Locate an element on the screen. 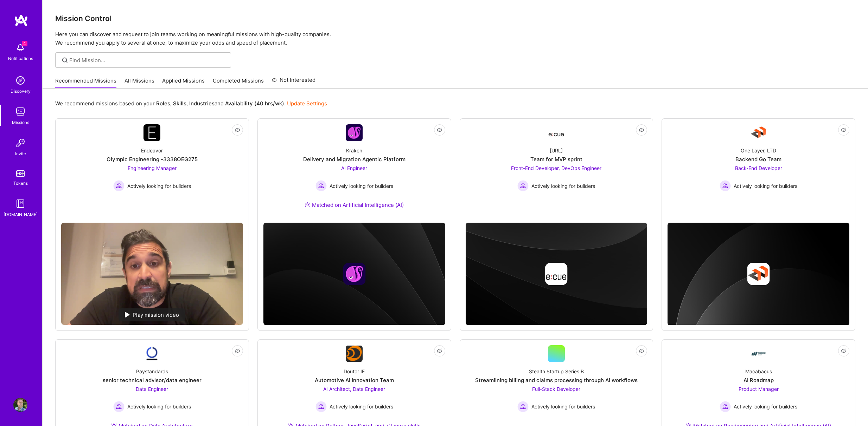 The width and height of the screenshot is (868, 426). div: Matched on Artificial Intelligence (AI) is located at coordinates (354, 205).